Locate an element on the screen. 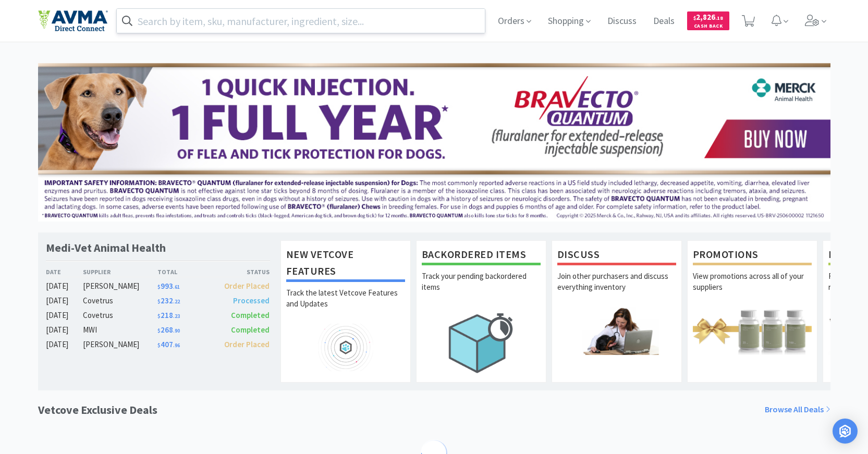 This screenshot has height=454, width=868. h1: Backordered Items is located at coordinates (481, 256).